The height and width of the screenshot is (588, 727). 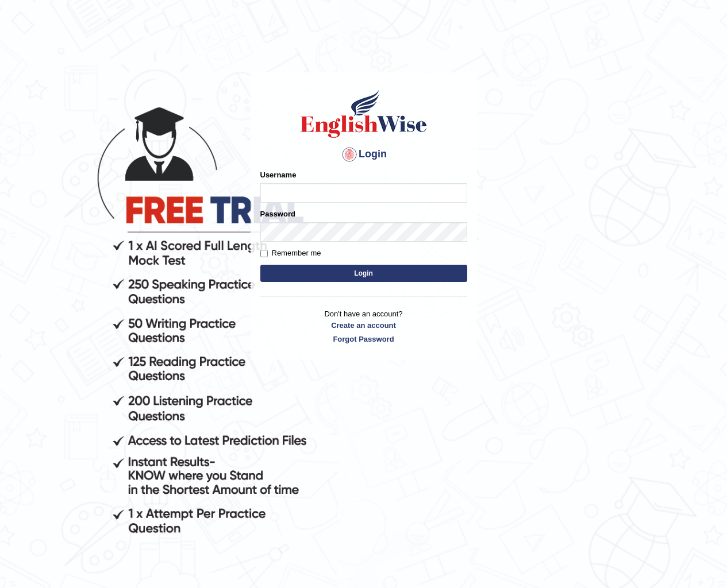 I want to click on button: Login, so click(x=364, y=274).